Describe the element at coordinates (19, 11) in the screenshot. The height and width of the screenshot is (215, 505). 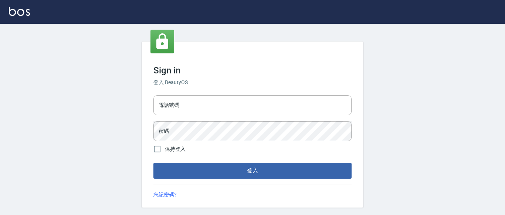
I see `img: Logo` at that location.